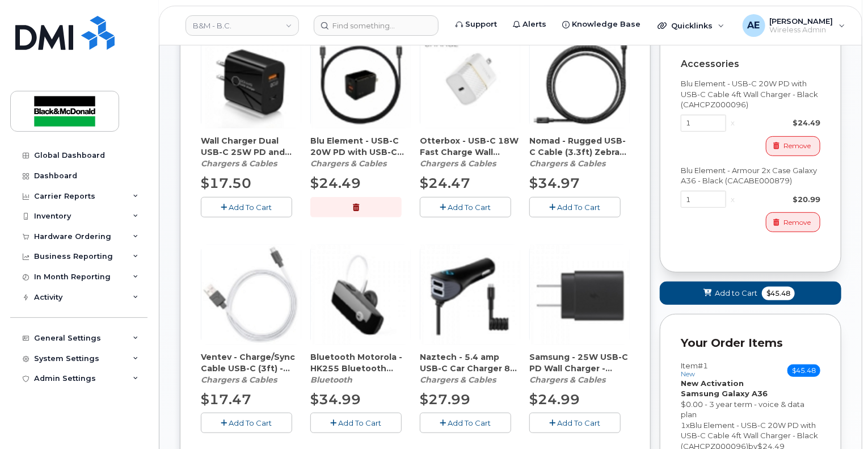 The width and height of the screenshot is (868, 449). Describe the element at coordinates (691, 26) in the screenshot. I see `div: Quicklinks` at that location.